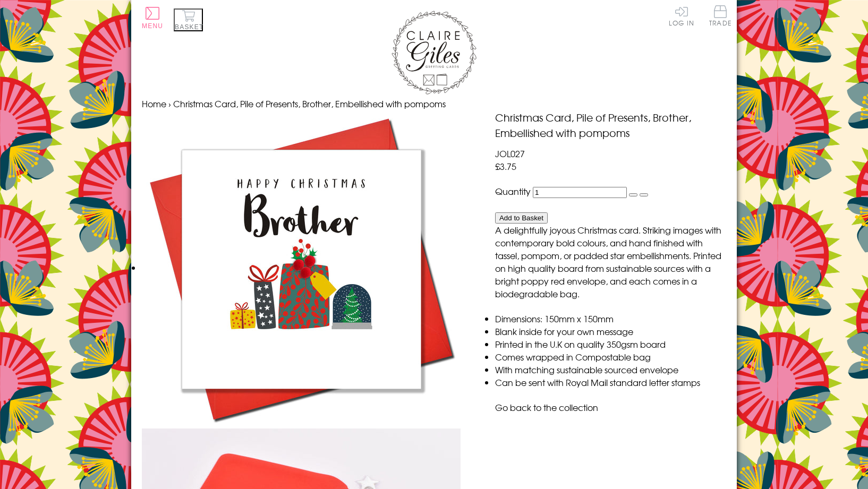  Describe the element at coordinates (610, 261) in the screenshot. I see `p: A delightfully joyous Christmas card. Striking images with contemporary bold colours, and hand fi...` at that location.